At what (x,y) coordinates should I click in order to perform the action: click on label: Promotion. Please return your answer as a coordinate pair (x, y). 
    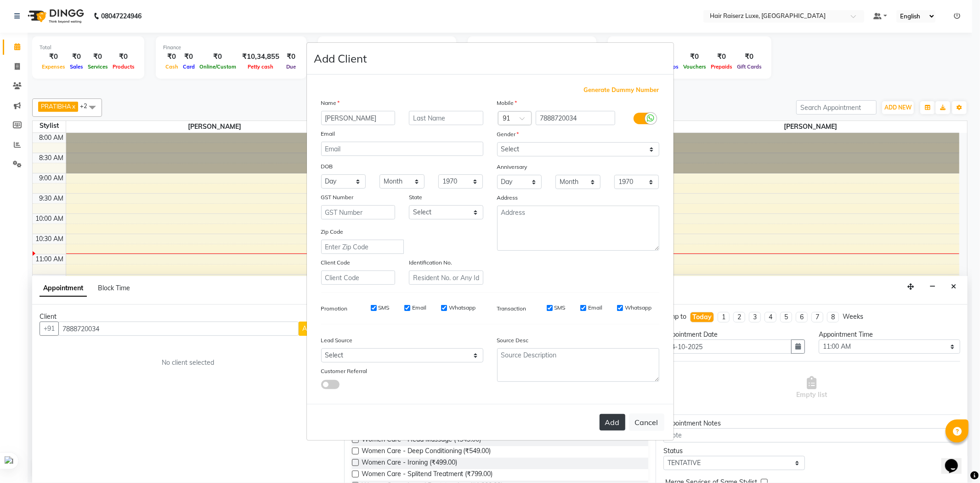
    Looking at the image, I should click on (335, 309).